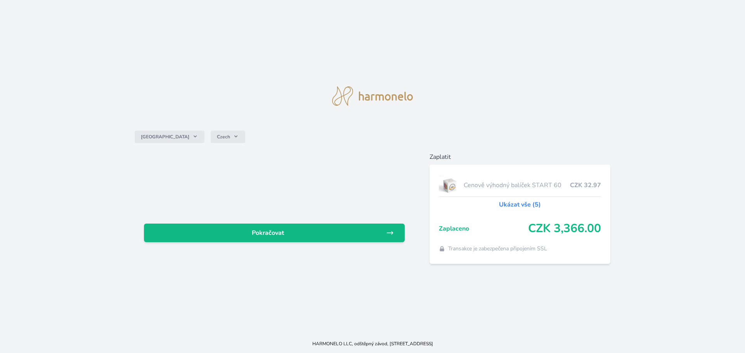  I want to click on span: Zaplaceno, so click(483, 229).